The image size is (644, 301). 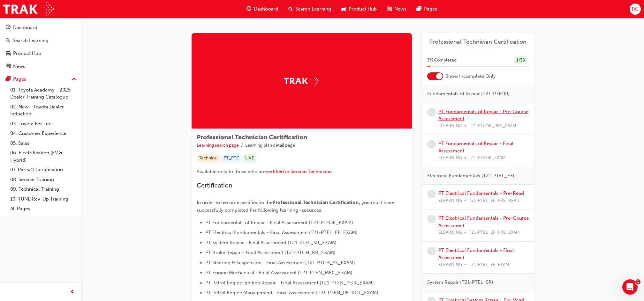 I want to click on span: T21-PTEL_EF_PRE_READ, so click(x=494, y=200).